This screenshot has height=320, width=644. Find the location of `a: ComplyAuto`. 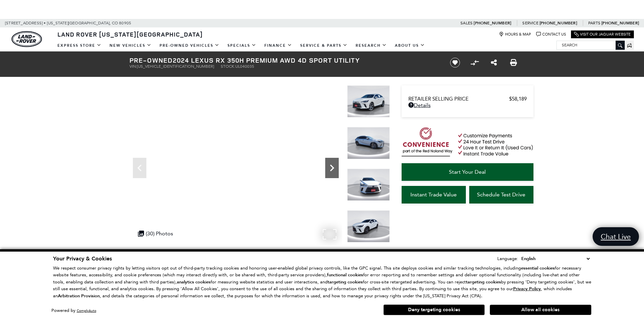

a: ComplyAuto is located at coordinates (87, 310).